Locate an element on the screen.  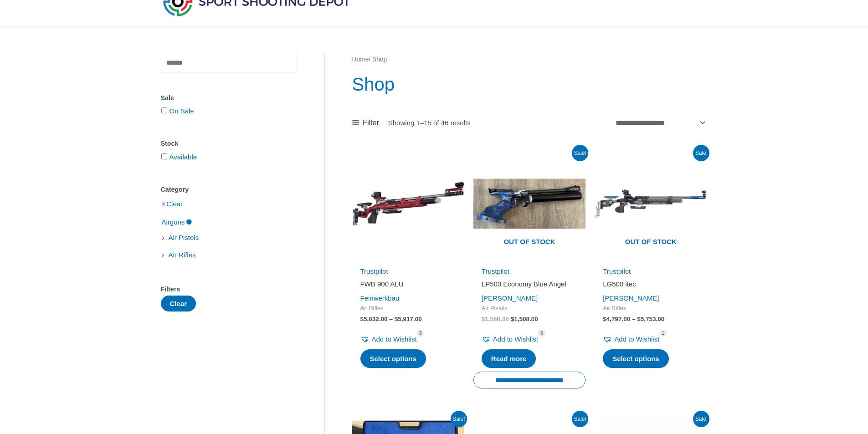
a: Select options for “LG500 itec” is located at coordinates (635, 359).